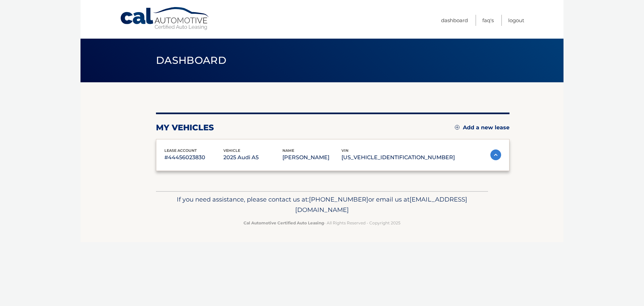 The height and width of the screenshot is (306, 644). I want to click on a: Cal Automotive, so click(165, 18).